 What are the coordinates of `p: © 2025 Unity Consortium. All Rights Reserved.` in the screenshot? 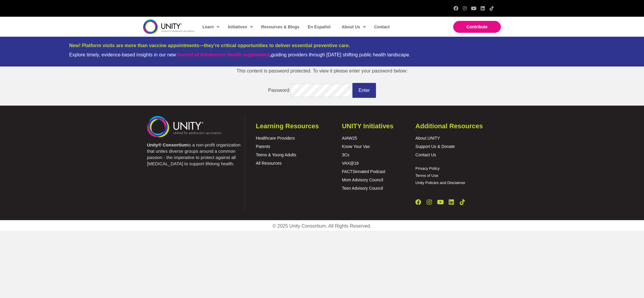 It's located at (322, 226).